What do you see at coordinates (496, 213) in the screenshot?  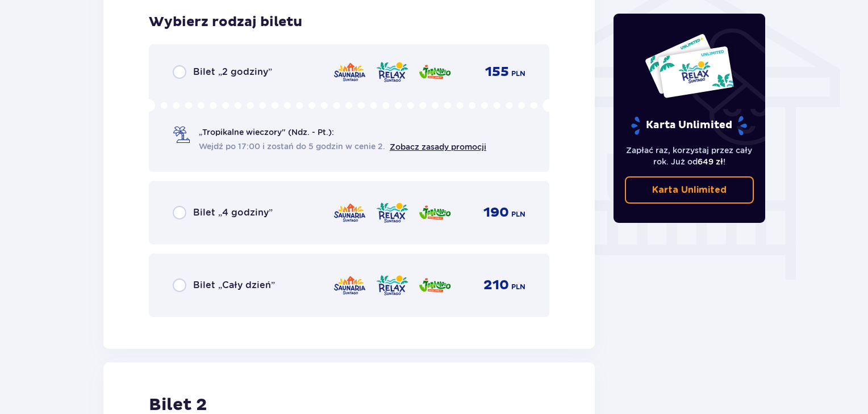 I see `span: 190` at bounding box center [496, 213].